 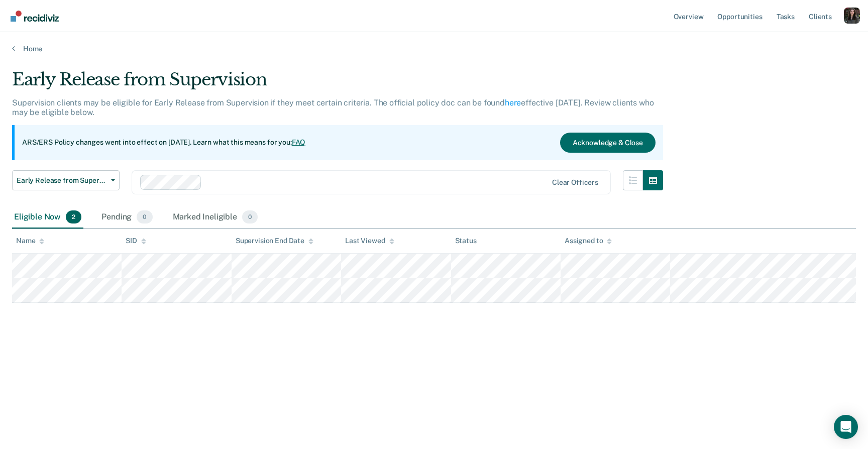 What do you see at coordinates (127, 217) in the screenshot?
I see `div: Pending0` at bounding box center [127, 217].